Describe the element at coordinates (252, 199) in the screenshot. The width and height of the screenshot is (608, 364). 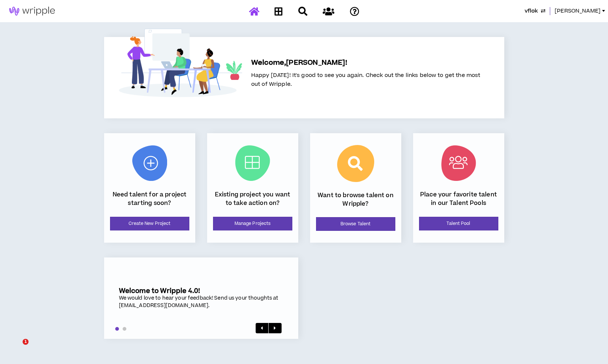
I see `p: Existing project you want to take action on?` at that location.